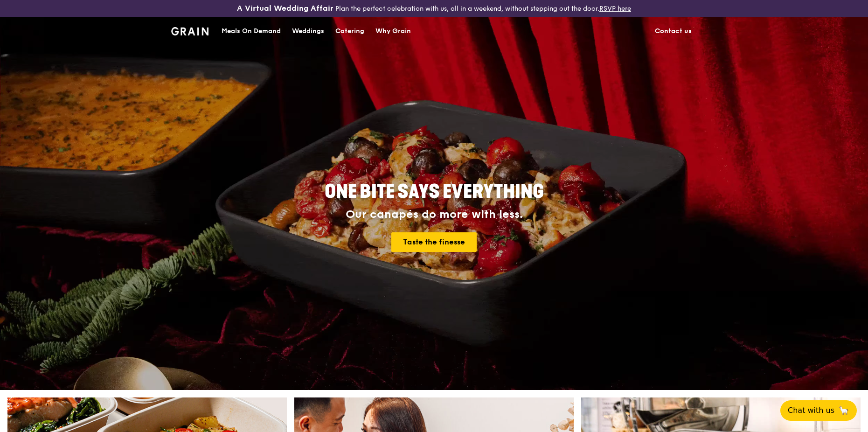  What do you see at coordinates (393, 32) in the screenshot?
I see `div: Why Grain` at bounding box center [393, 32].